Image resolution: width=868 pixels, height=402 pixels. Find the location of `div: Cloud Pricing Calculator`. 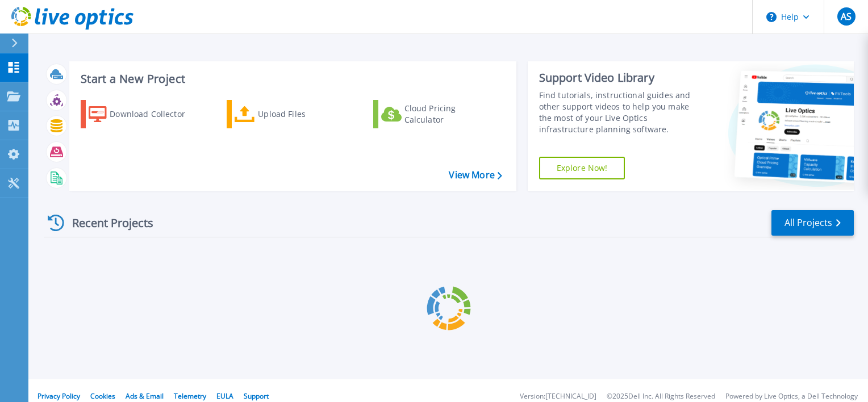

div: Cloud Pricing Calculator is located at coordinates (450, 114).